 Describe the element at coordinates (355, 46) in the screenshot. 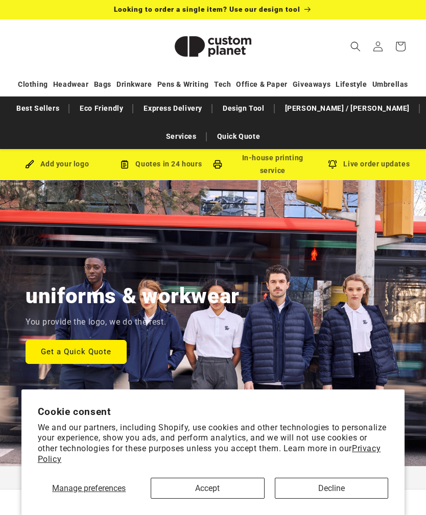

I see `summary: Search` at that location.